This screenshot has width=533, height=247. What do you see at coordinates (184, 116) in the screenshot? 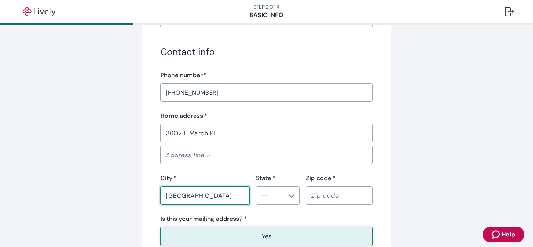
I see `label: Home address` at bounding box center [184, 116].